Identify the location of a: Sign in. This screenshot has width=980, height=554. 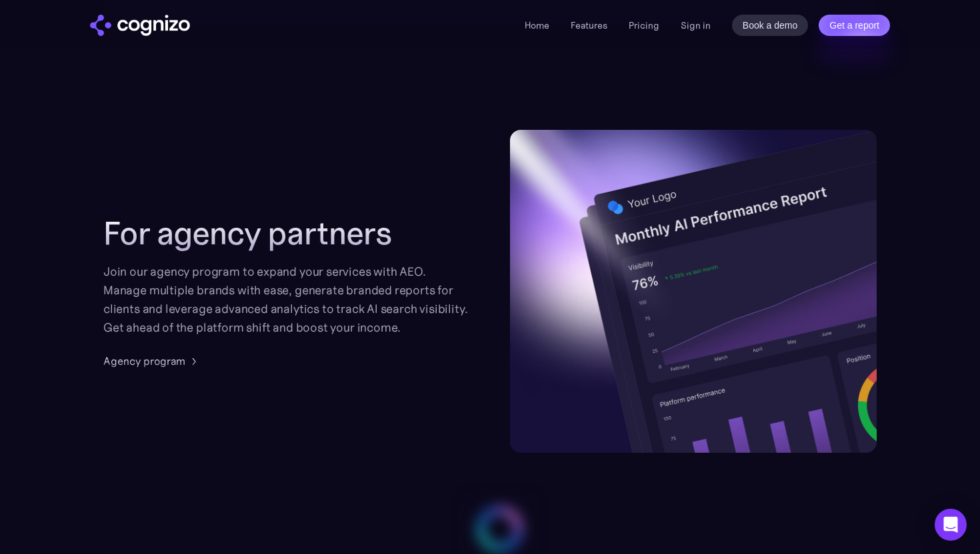
(695, 25).